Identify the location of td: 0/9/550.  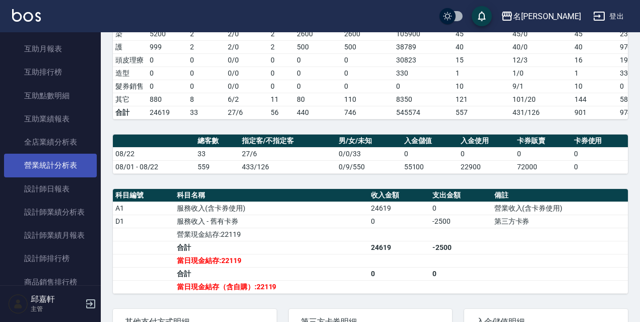
(368, 167).